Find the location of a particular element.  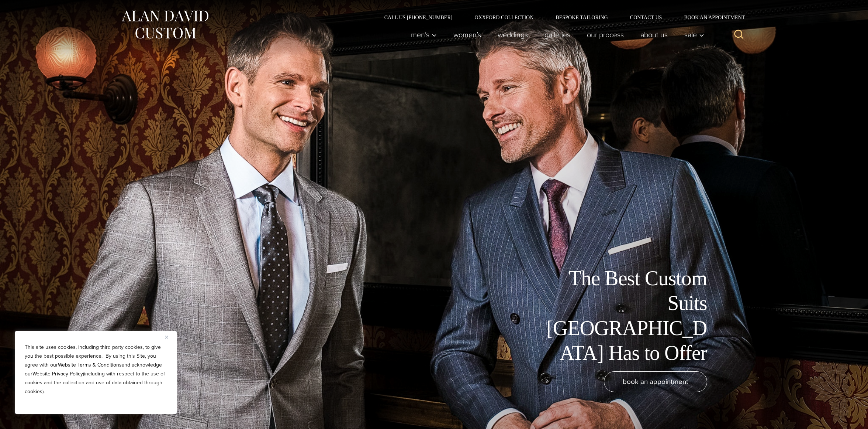

a: Women’s is located at coordinates (467, 35).